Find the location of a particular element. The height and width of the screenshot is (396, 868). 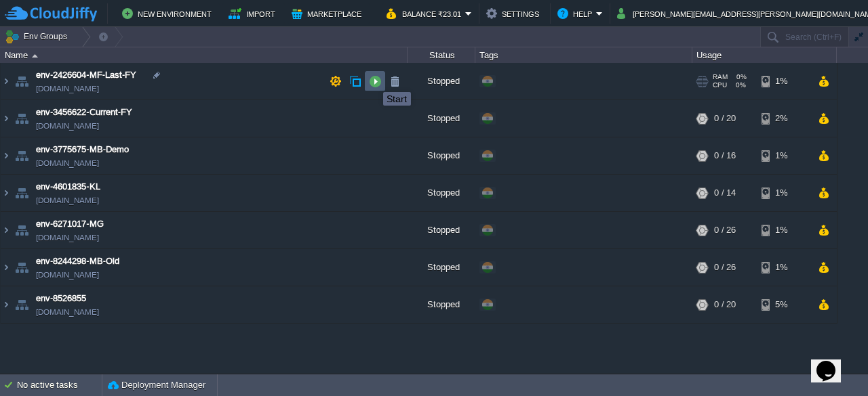

div: 2% is located at coordinates (783, 118).